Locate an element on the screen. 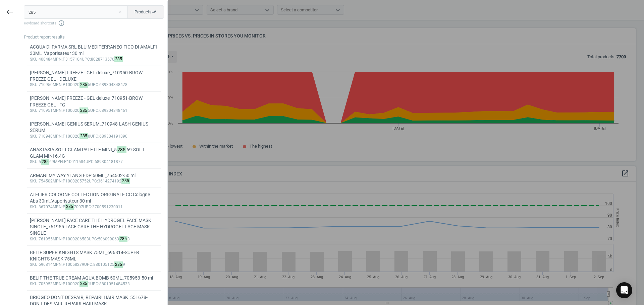 This screenshot has width=644, height=305. div: ATELIER COLOGNE COLLECTION ORIGINALE CC Cologne Abs 30ml_Vaporisateur 30 ml is located at coordinates (94, 198).